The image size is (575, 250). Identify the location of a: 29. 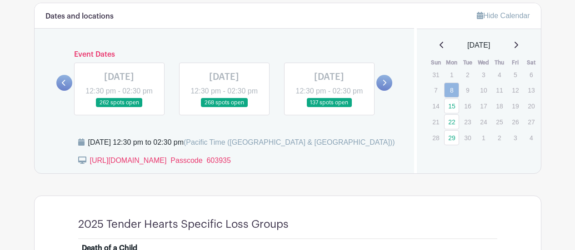
(451, 138).